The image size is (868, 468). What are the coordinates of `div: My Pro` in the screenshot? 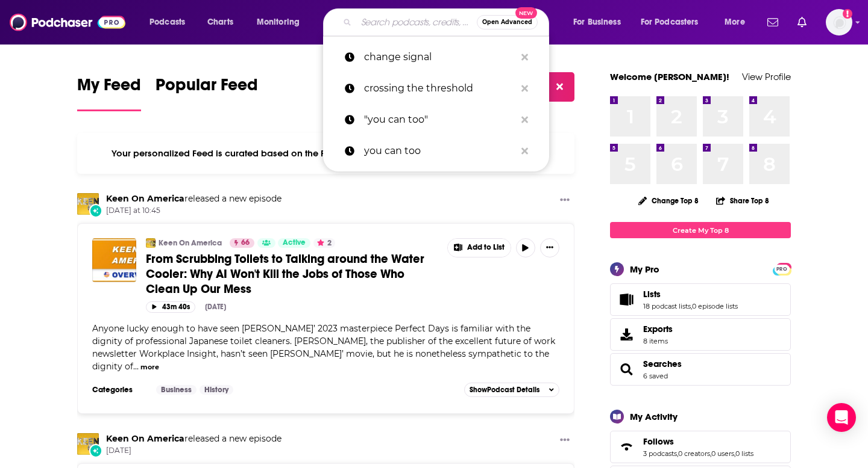 It's located at (644, 269).